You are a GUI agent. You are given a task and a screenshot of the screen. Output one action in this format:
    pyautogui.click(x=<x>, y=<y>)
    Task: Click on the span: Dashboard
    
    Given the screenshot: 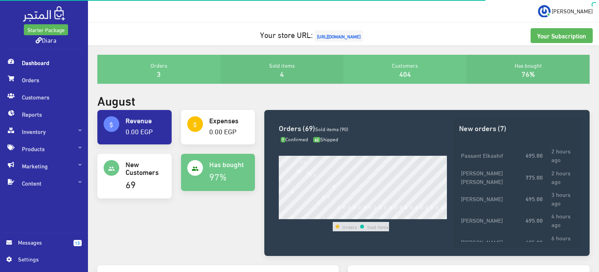 What is the action you would take?
    pyautogui.click(x=44, y=63)
    